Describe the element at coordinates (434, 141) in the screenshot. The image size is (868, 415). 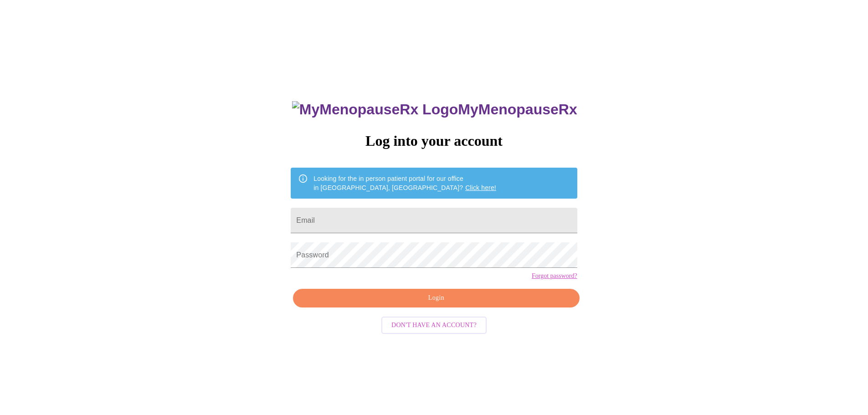
I see `h3: Log into your account` at that location.